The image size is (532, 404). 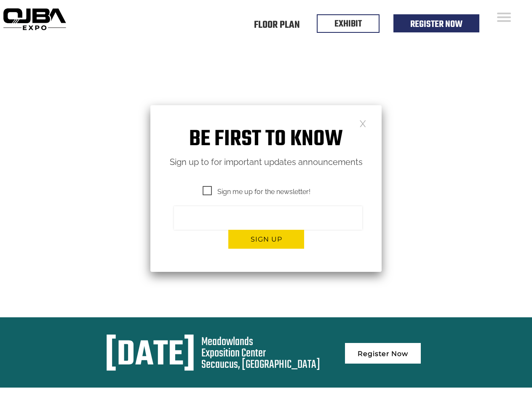 What do you see at coordinates (363, 123) in the screenshot?
I see `a: Close` at bounding box center [363, 123].